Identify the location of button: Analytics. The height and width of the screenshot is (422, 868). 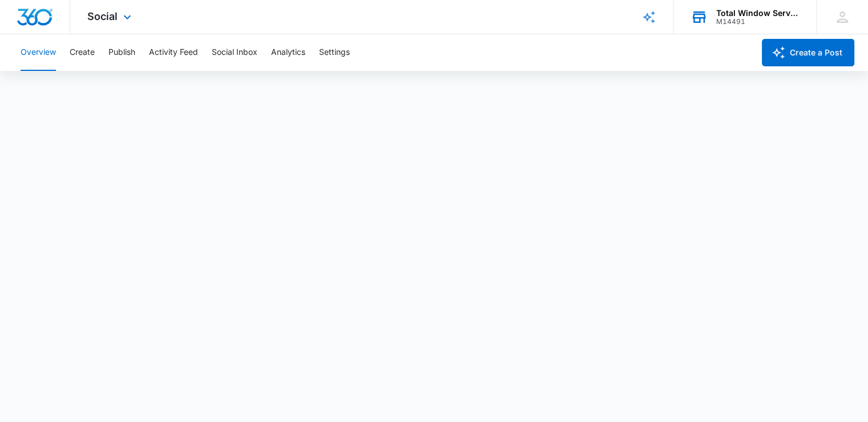
(288, 53).